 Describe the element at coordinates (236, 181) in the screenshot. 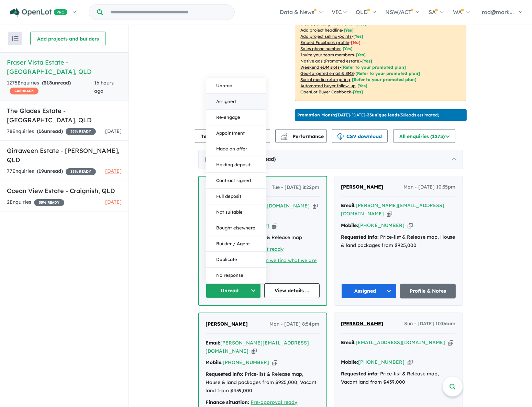

I see `button: Contract signed` at that location.